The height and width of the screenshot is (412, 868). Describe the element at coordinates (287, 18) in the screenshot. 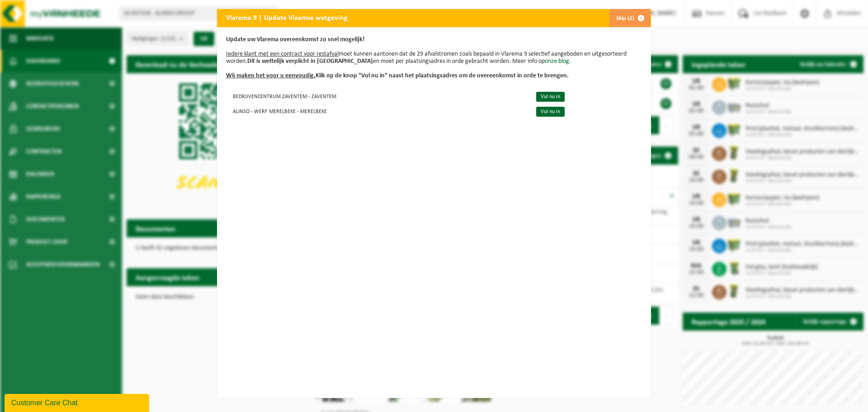

I see `h2: Vlarema 9 | Update Vlaamse wetgeving` at that location.